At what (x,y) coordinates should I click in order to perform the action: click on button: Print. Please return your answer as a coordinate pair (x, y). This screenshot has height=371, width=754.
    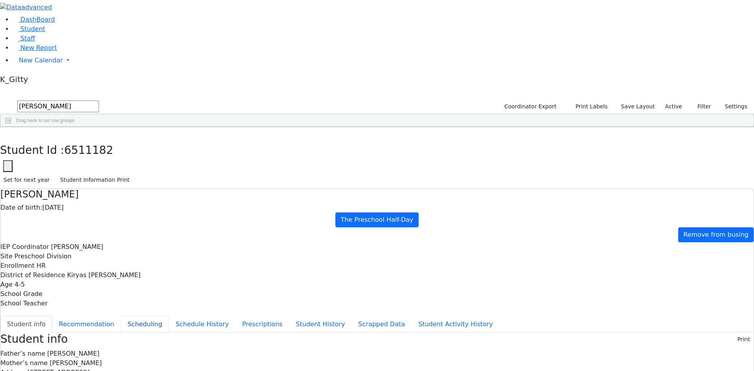
    Looking at the image, I should click on (743, 339).